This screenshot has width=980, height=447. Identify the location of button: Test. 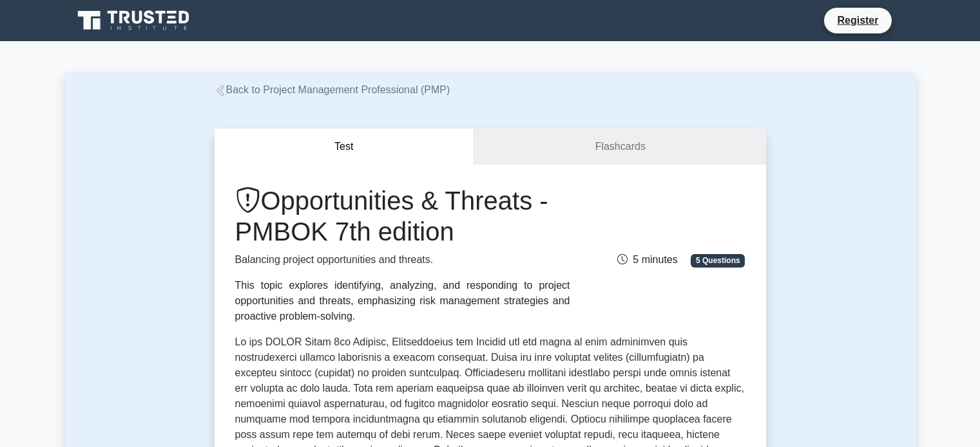
(345, 147).